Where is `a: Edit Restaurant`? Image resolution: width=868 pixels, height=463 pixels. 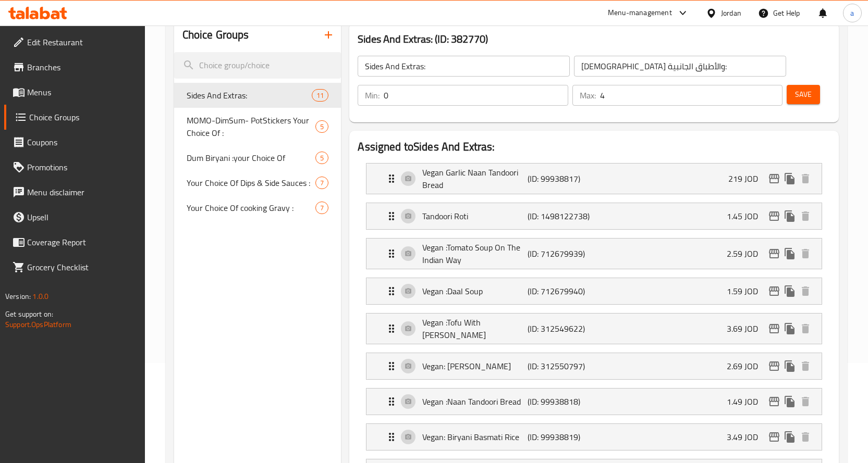 a: Edit Restaurant is located at coordinates (75, 42).